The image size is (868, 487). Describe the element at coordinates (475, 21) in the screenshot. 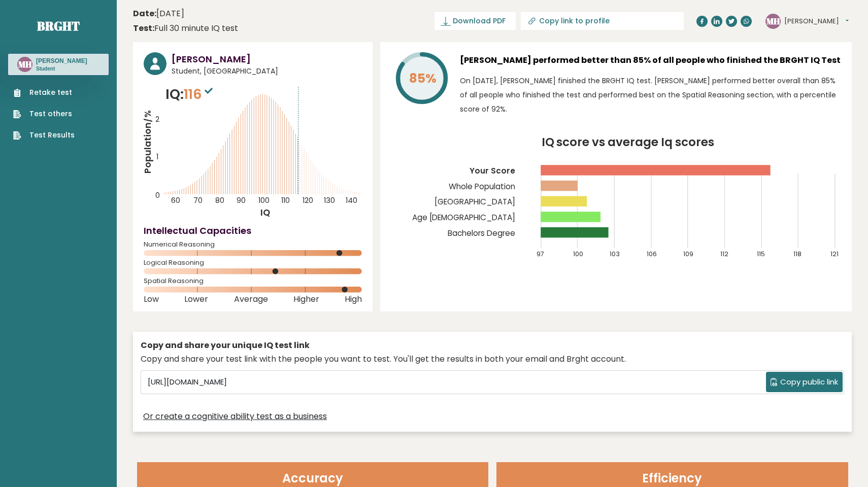

I see `a: Download PDF` at that location.